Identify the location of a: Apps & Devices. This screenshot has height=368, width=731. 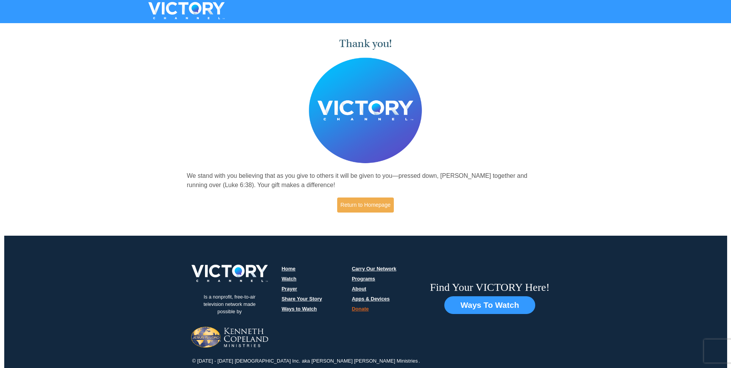
(371, 298).